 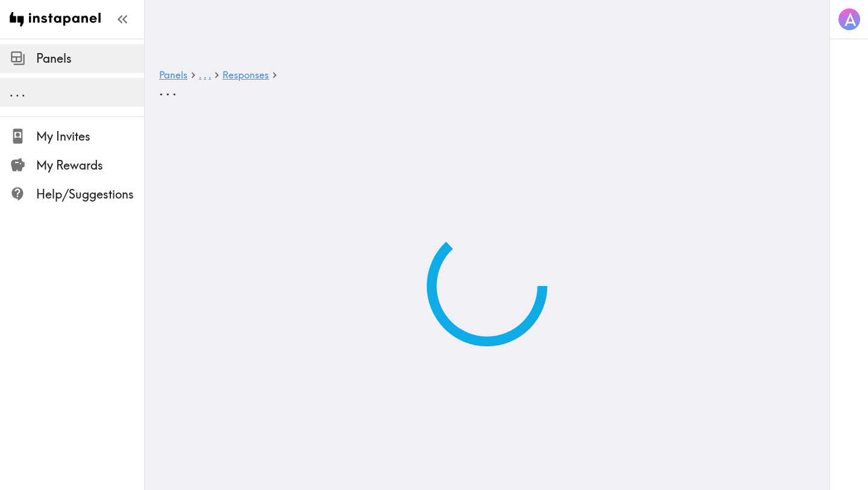 I want to click on span: Panels, so click(x=90, y=58).